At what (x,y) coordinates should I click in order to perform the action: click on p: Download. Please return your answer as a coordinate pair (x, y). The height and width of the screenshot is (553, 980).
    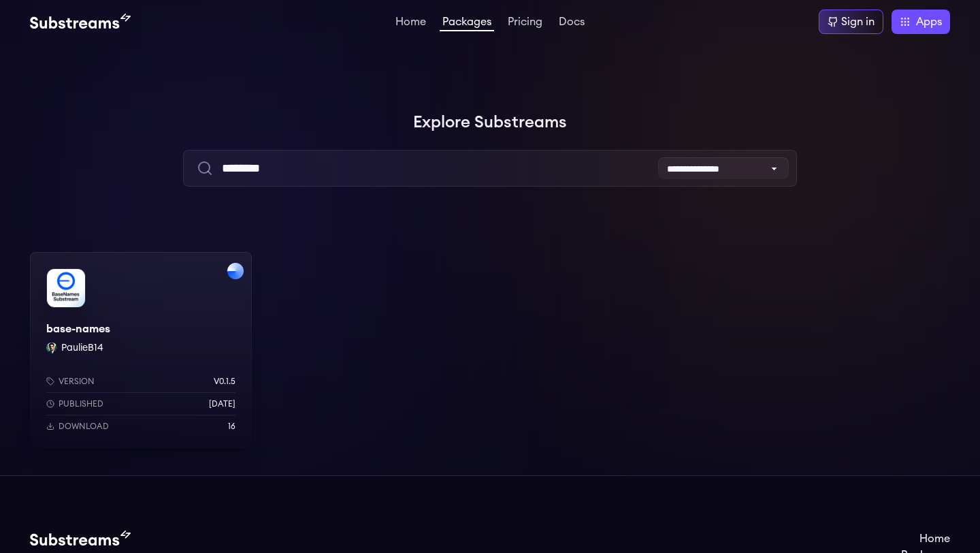
    Looking at the image, I should click on (83, 426).